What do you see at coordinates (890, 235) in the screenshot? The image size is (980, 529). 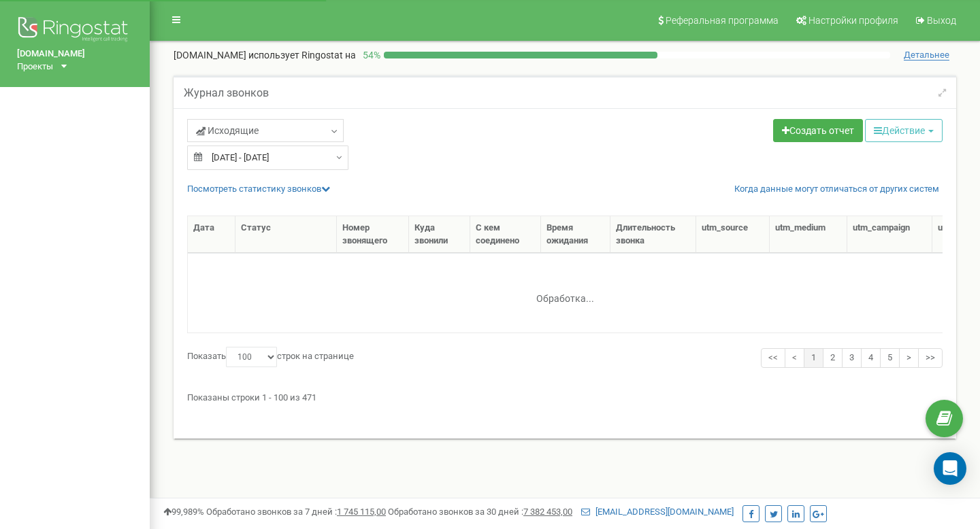 I see `th: utm_campaign` at bounding box center [890, 235].